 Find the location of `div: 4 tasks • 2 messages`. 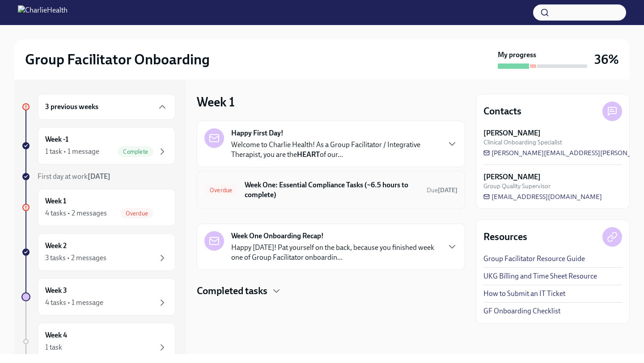

div: 4 tasks • 2 messages is located at coordinates (76, 213).